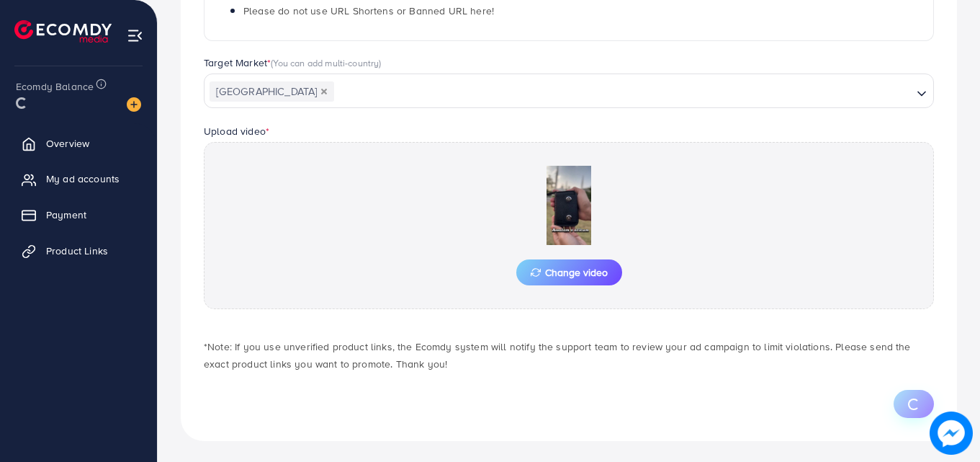  Describe the element at coordinates (83, 179) in the screenshot. I see `span: My ad accounts` at that location.